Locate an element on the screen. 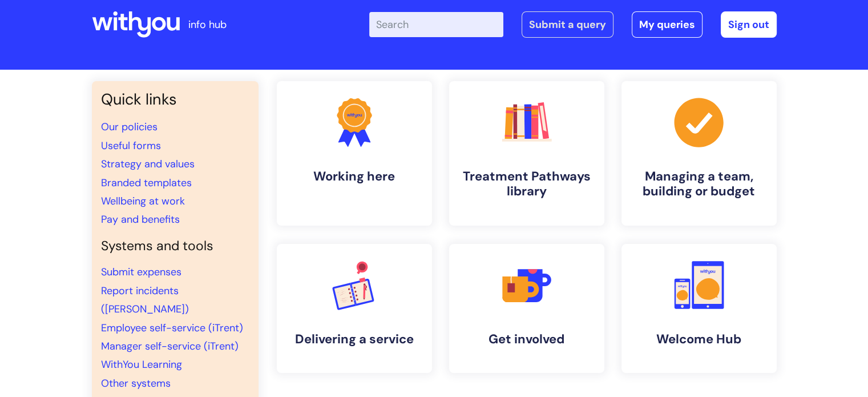 The height and width of the screenshot is (397, 868). a: Delivering a service is located at coordinates (354, 309).